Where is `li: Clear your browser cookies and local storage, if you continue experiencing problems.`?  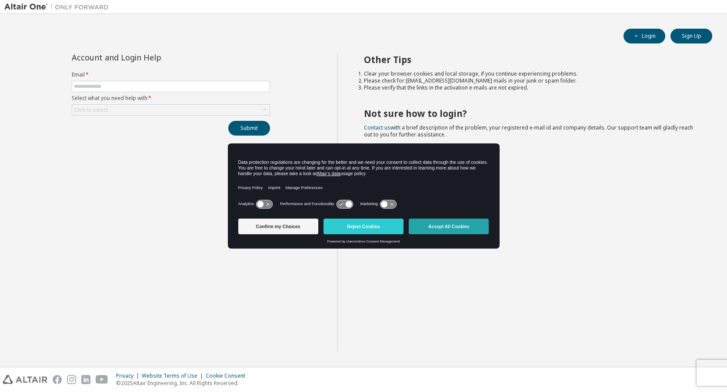
li: Clear your browser cookies and local storage, if you continue experiencing problems. is located at coordinates (531, 74).